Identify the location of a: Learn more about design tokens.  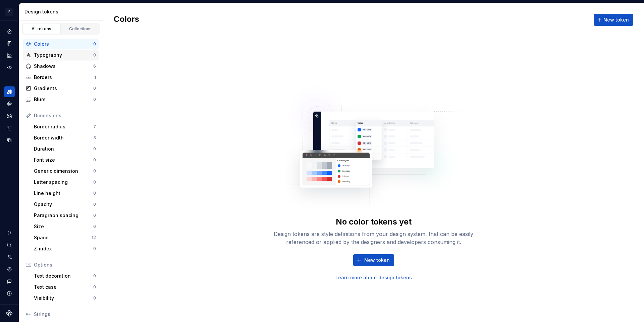
(374, 277).